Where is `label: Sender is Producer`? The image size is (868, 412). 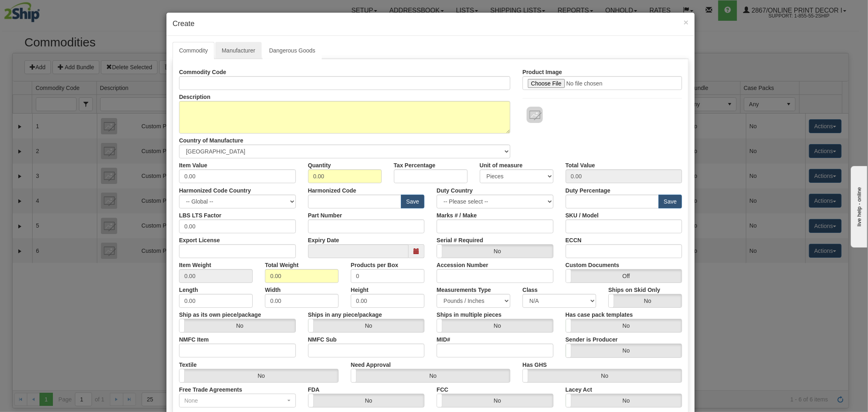 label: Sender is Producer is located at coordinates (592, 338).